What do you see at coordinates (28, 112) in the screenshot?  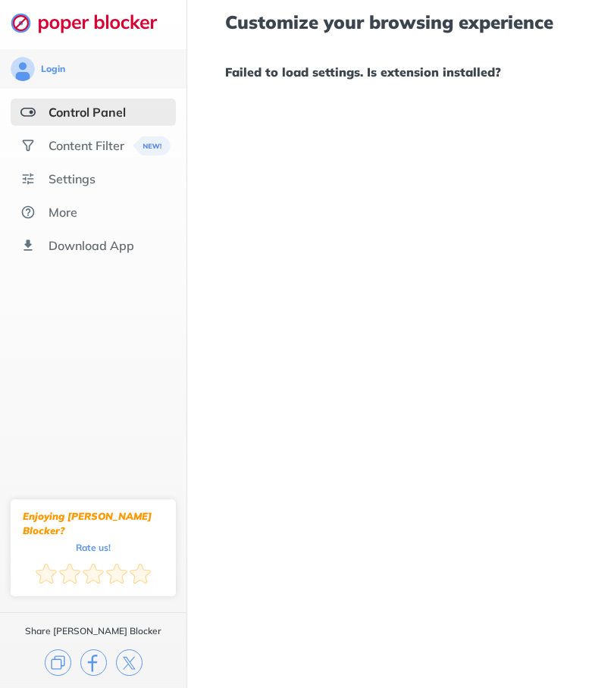 I see `img: features-selected.svg` at bounding box center [28, 112].